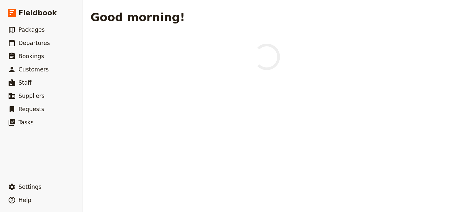  I want to click on span: Fieldbook, so click(38, 13).